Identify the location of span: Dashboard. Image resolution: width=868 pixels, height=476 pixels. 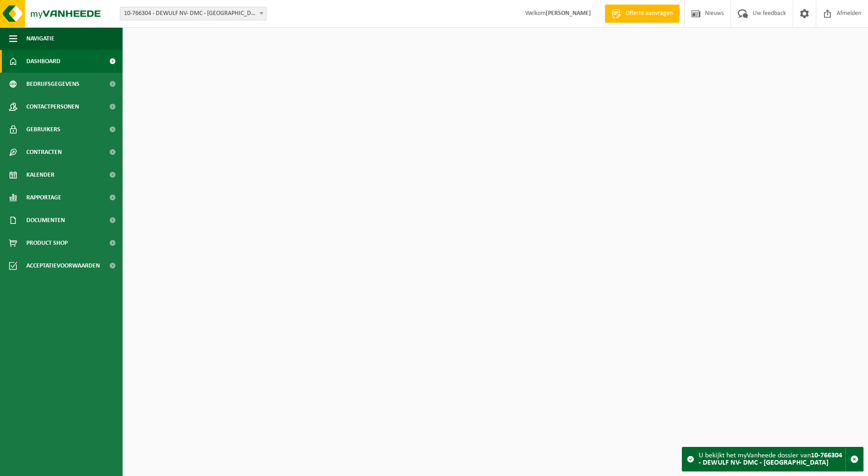
(43, 62).